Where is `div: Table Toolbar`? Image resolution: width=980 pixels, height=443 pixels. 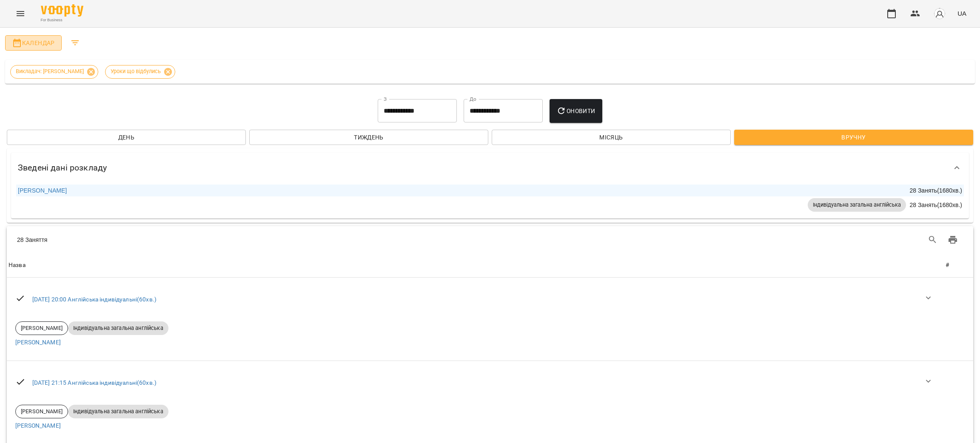
div: Table Toolbar is located at coordinates (490, 240).